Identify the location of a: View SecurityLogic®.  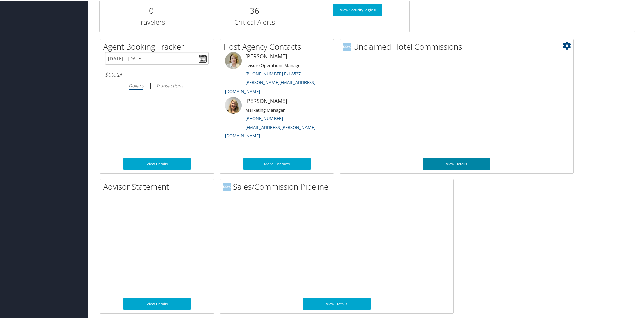
(358, 9).